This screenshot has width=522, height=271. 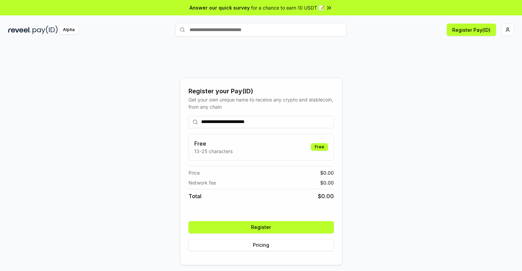 I want to click on span: Answer our quick survey, so click(x=219, y=8).